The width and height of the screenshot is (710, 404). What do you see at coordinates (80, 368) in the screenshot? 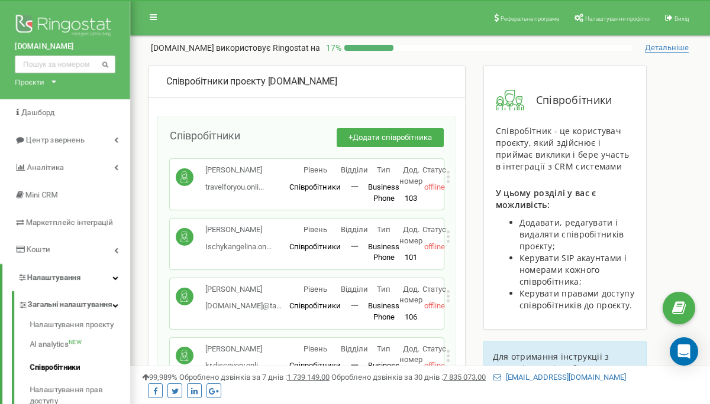
I see `a: Співробітники` at bounding box center [80, 368].